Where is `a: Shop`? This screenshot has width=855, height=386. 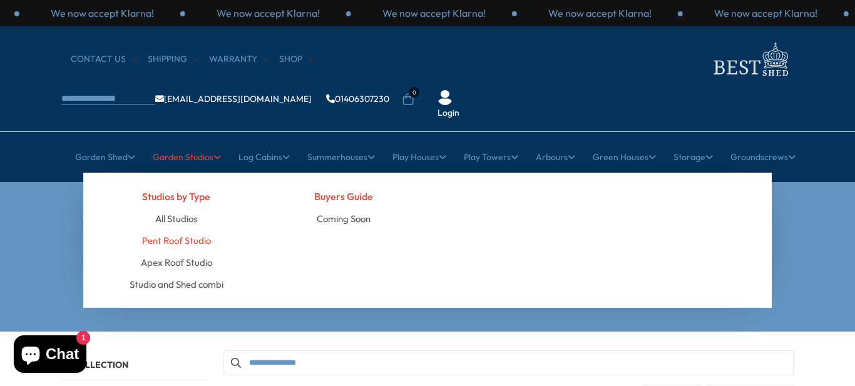
a: Shop is located at coordinates (297, 59).